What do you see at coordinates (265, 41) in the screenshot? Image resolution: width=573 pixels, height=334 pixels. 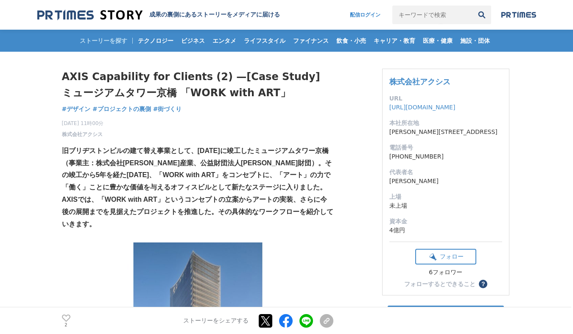 I see `span: ライフスタイル` at bounding box center [265, 41].